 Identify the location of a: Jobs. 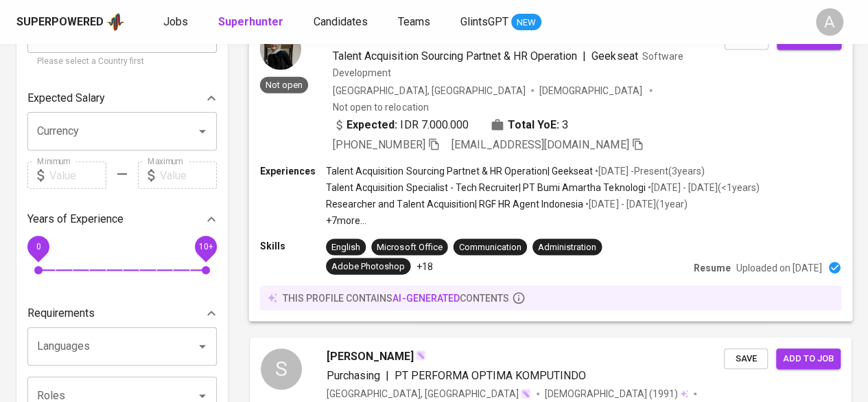
(177, 22).